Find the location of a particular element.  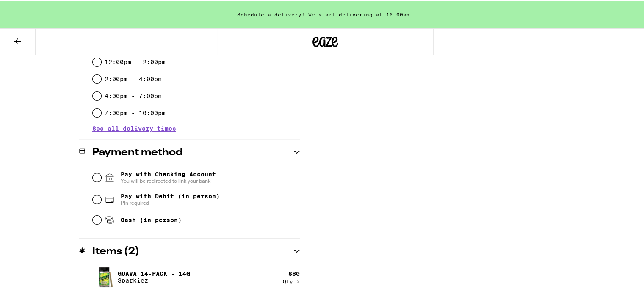

span: Pin required is located at coordinates (170, 202).